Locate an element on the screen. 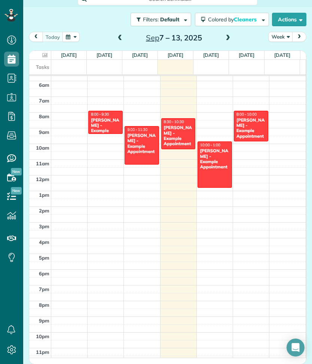 The width and height of the screenshot is (312, 364). span: 8:00 - 9:30 is located at coordinates (100, 114).